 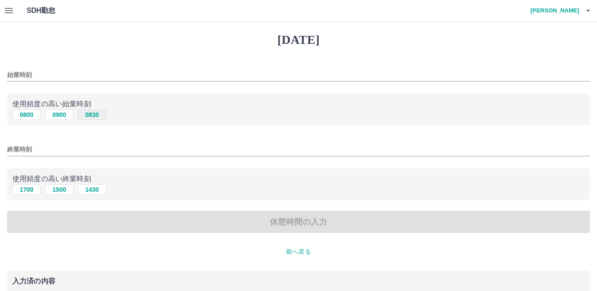 What do you see at coordinates (298, 104) in the screenshot?
I see `p: 使用頻度の高い始業時刻` at bounding box center [298, 104].